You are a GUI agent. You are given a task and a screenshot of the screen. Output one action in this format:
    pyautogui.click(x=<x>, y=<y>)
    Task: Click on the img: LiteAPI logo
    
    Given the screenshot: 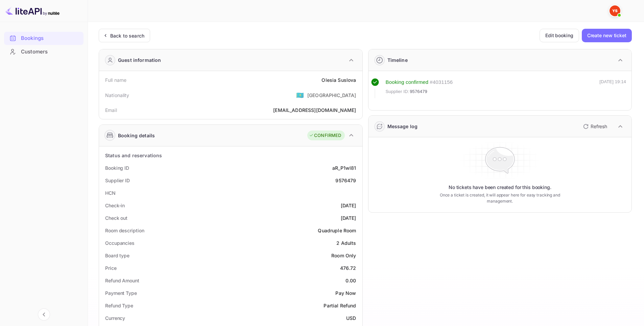 What is the action you would take?
    pyautogui.click(x=33, y=11)
    